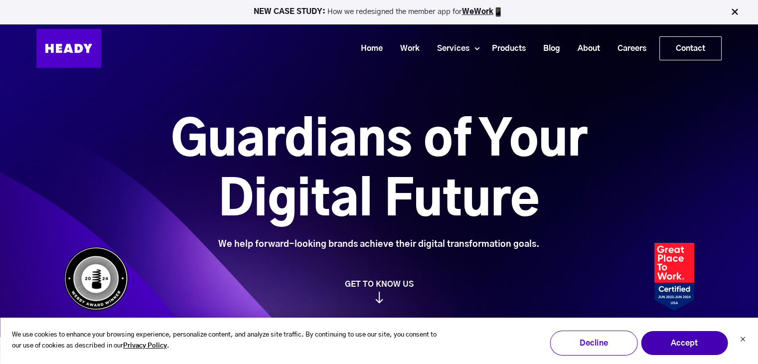 This screenshot has width=758, height=364. Describe the element at coordinates (416, 48) in the screenshot. I see `div: Navigation Menu` at that location.